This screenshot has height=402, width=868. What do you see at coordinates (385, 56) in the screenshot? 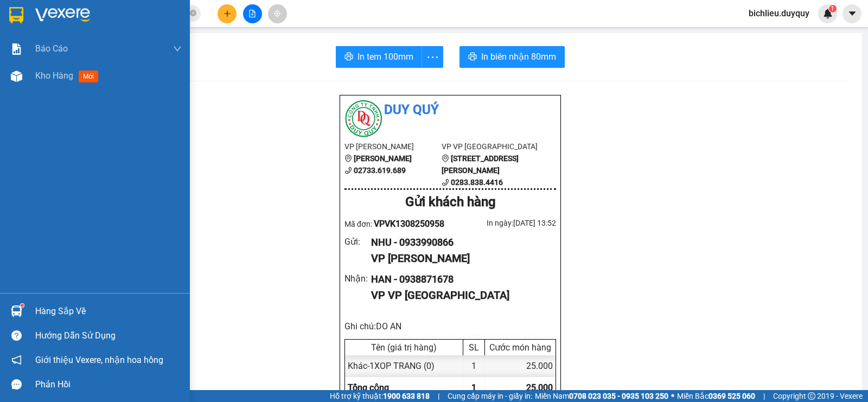
I see `span: In tem 100mm` at bounding box center [385, 56].